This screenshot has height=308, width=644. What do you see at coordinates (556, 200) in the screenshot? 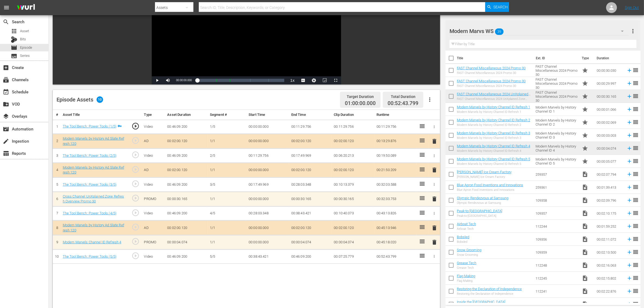
I see `td: 109358` at bounding box center [556, 200].